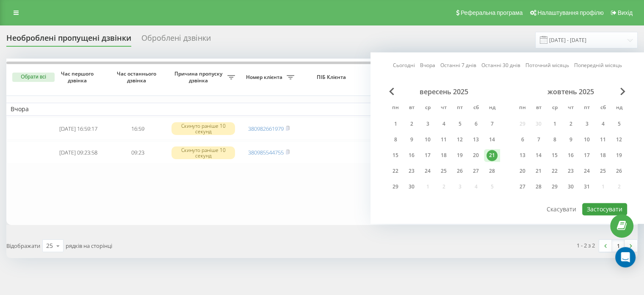 Image resolution: width=644 pixels, height=295 pixels. I want to click on div: чт 30 жовт 2025 р., so click(571, 186).